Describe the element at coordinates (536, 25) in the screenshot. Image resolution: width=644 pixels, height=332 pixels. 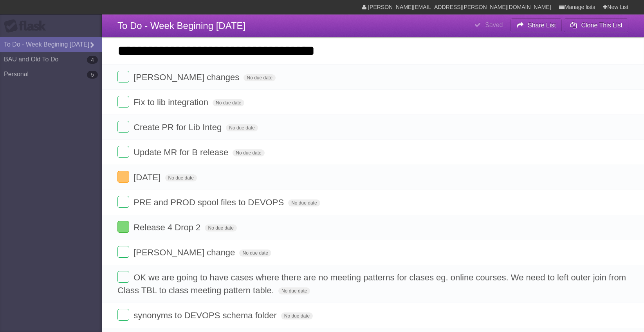
I see `button: Share List` at that location.